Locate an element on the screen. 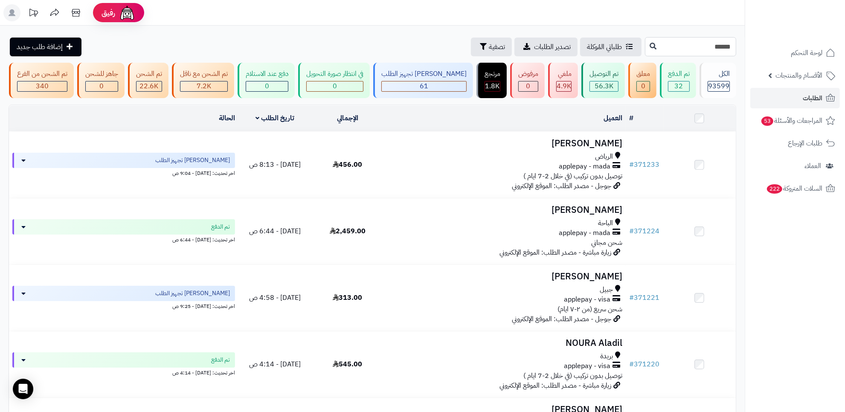  span: 313.00 is located at coordinates (347, 298).